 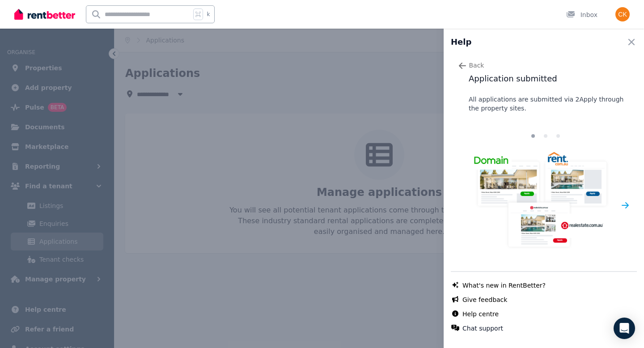 What do you see at coordinates (480, 314) in the screenshot?
I see `a: Help centre` at bounding box center [480, 314].